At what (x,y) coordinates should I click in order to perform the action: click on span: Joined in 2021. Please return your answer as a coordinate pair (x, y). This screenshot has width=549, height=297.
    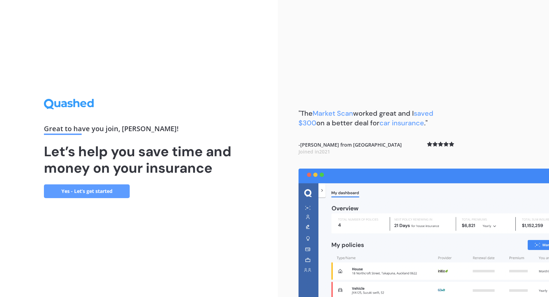
    Looking at the image, I should click on (314, 151).